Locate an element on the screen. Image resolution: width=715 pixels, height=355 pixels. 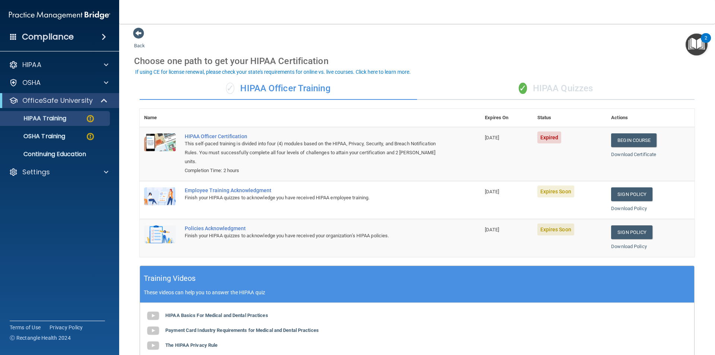
th: Name is located at coordinates (160, 118).